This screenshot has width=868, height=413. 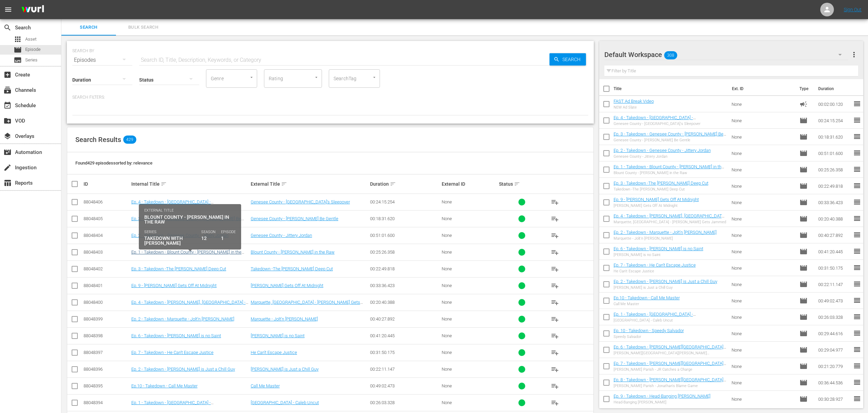 What do you see at coordinates (405, 202) in the screenshot?
I see `div: 00:24:15.254` at bounding box center [405, 202].